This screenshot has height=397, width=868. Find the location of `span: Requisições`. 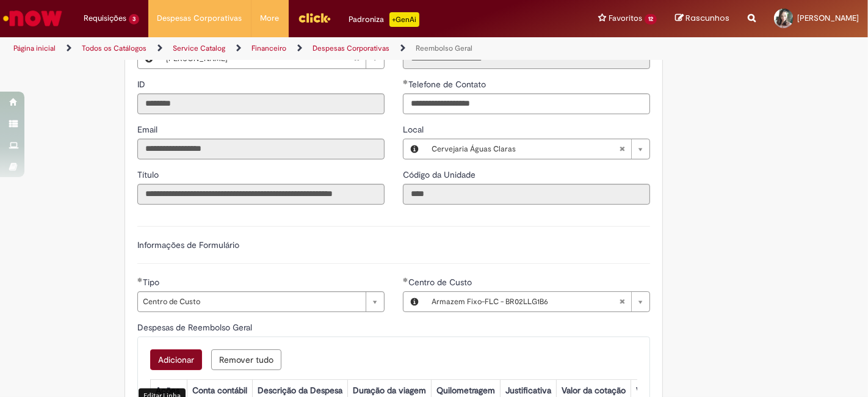

span: Requisições is located at coordinates (105, 18).